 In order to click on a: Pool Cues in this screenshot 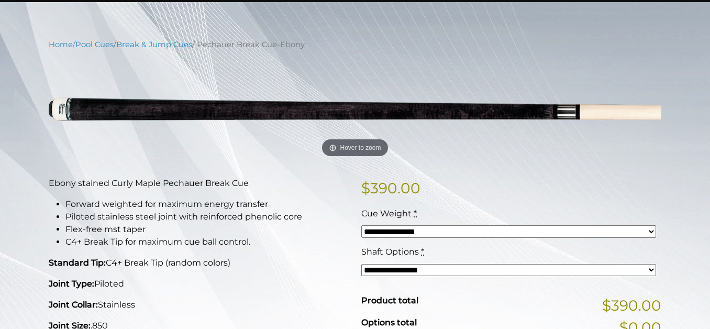, I will do `click(94, 45)`.